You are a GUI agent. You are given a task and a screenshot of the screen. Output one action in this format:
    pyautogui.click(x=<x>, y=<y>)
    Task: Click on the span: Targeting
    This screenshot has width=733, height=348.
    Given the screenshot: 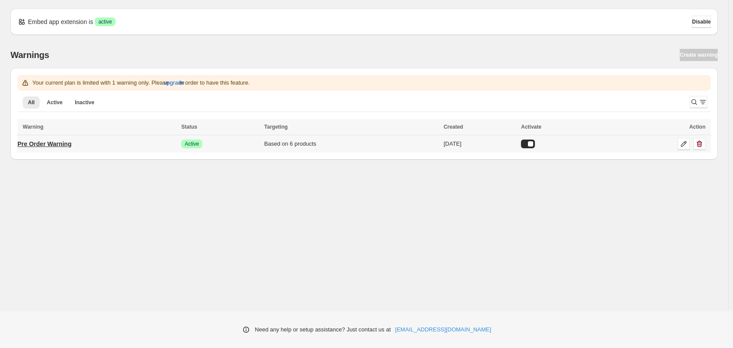 What is the action you would take?
    pyautogui.click(x=276, y=127)
    